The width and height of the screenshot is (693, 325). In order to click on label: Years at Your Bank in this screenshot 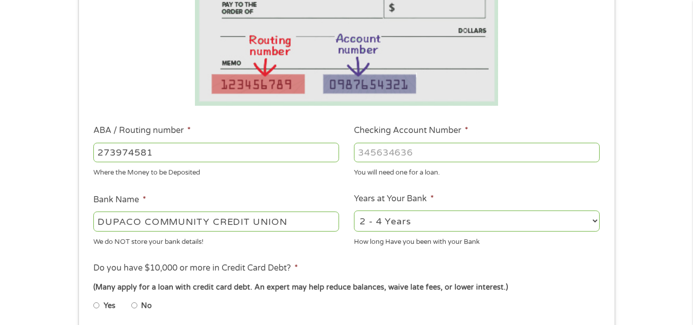, I will do `click(394, 198)`.